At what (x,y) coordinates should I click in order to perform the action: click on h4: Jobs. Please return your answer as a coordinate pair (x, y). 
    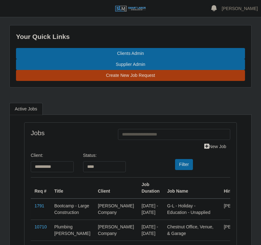
    Looking at the image, I should click on (70, 133).